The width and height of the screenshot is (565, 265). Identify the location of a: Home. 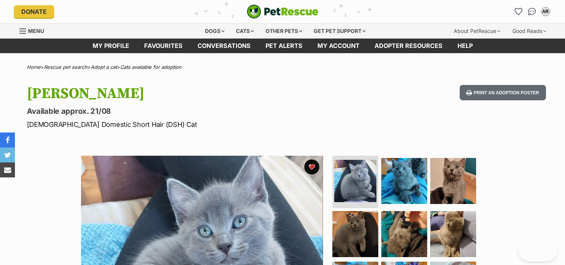
(34, 67).